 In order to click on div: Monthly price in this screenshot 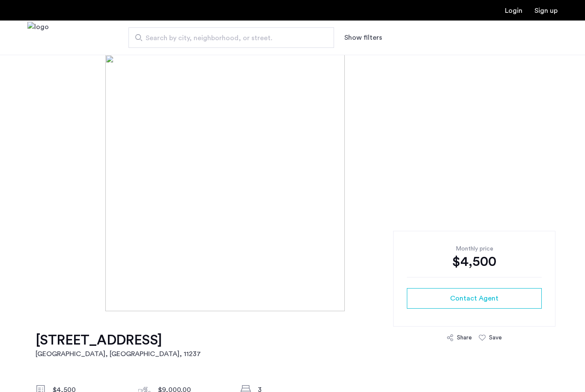, I will do `click(474, 249)`.